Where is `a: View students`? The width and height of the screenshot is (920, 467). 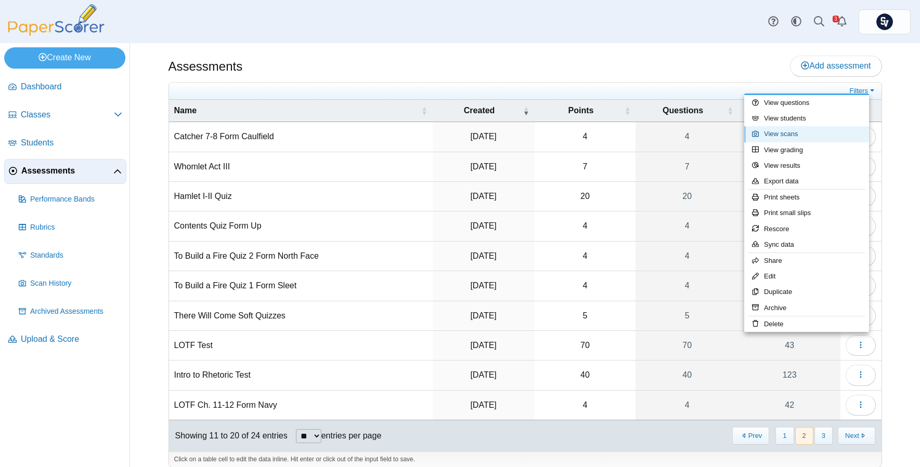 a: View students is located at coordinates (806, 119).